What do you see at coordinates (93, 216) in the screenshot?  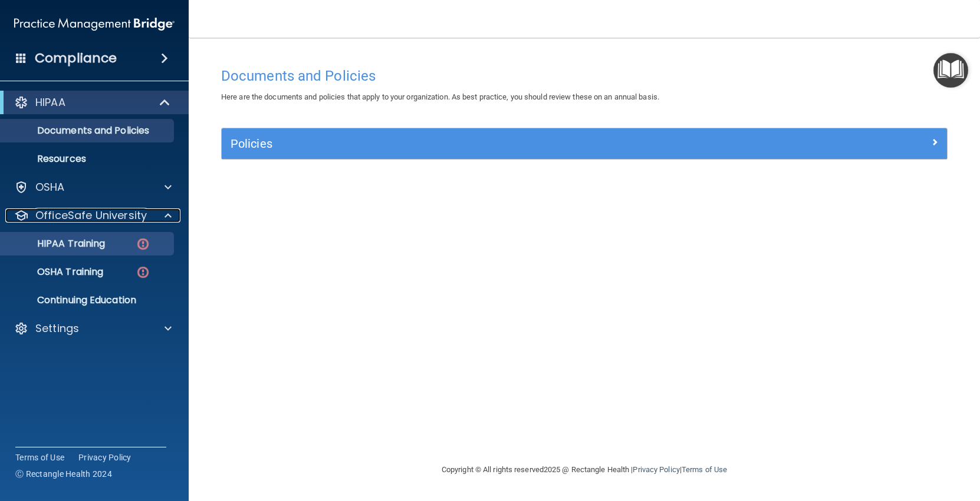 I see `a: OfficeSafe University` at bounding box center [93, 216].